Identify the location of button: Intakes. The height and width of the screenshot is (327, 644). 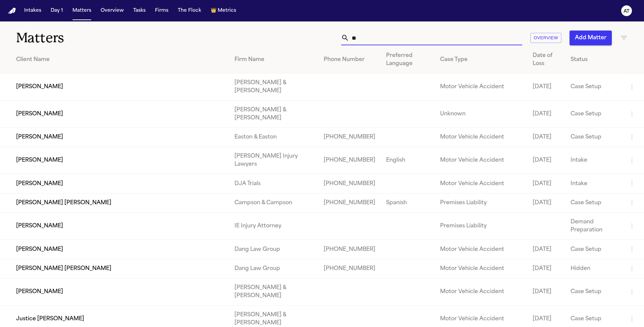
(32, 11).